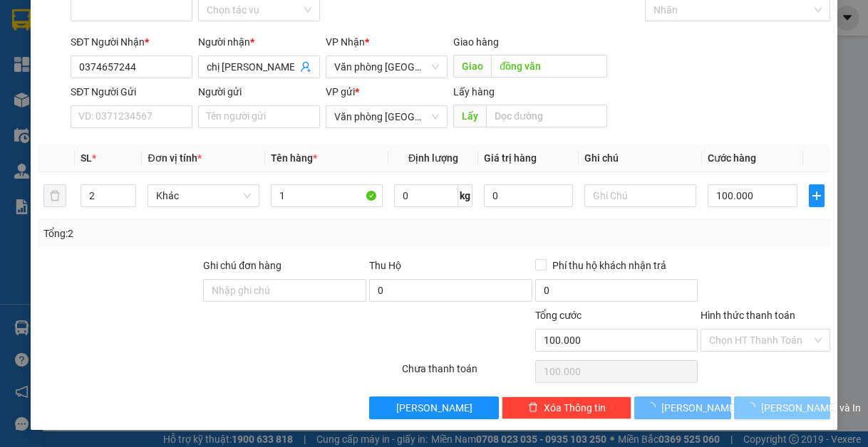  I want to click on span: Lấy hàng, so click(474, 92).